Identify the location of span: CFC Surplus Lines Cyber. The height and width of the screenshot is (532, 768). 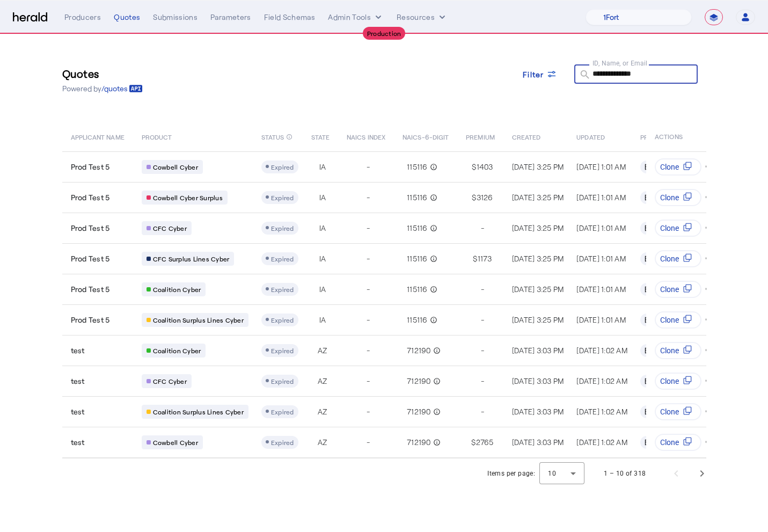
(191, 259).